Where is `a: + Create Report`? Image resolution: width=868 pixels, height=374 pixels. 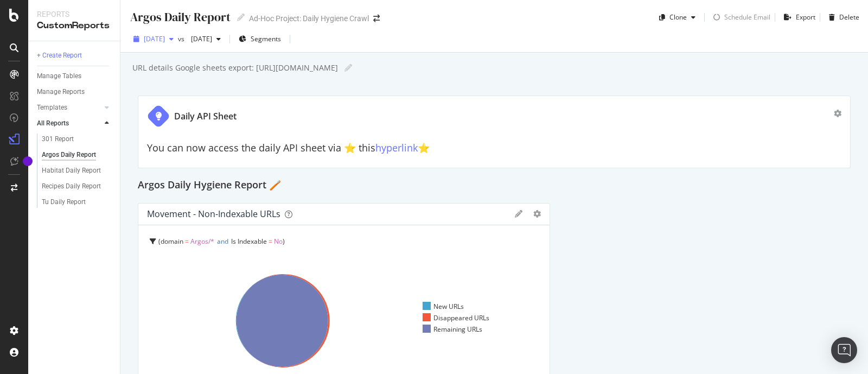 a: + Create Report is located at coordinates (75, 56).